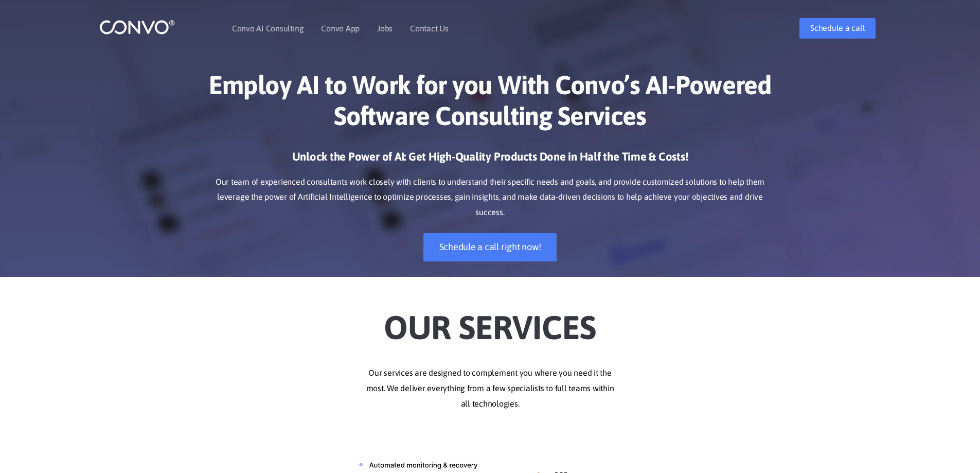 The height and width of the screenshot is (473, 980). Describe the element at coordinates (491, 104) in the screenshot. I see `h1: Employ AI to Work for you With Convo’s AI-Powered Software Consulting Services` at that location.